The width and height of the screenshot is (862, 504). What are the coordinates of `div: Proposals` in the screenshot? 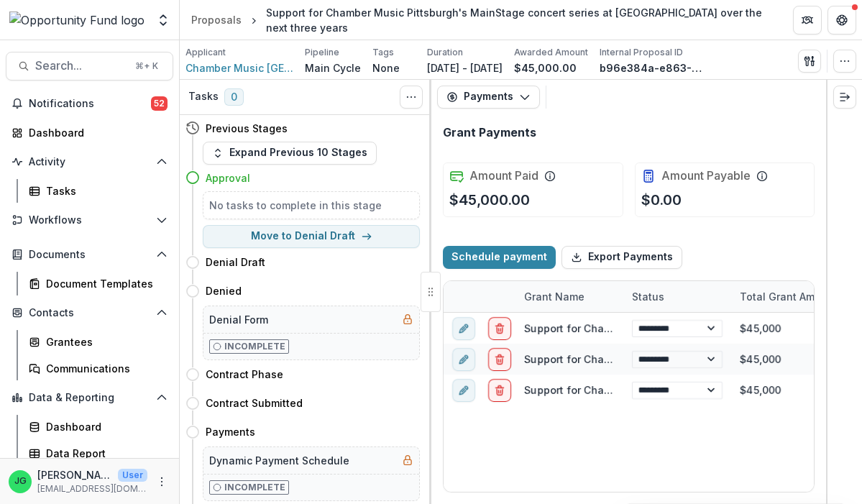 It's located at (216, 19).